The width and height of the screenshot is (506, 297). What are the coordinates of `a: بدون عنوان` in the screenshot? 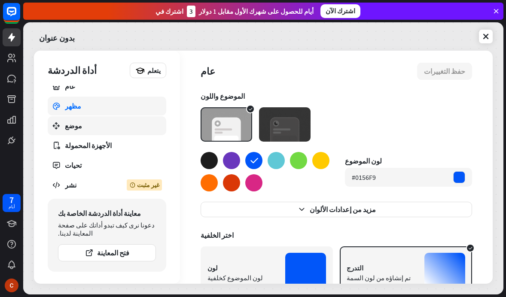 It's located at (57, 36).